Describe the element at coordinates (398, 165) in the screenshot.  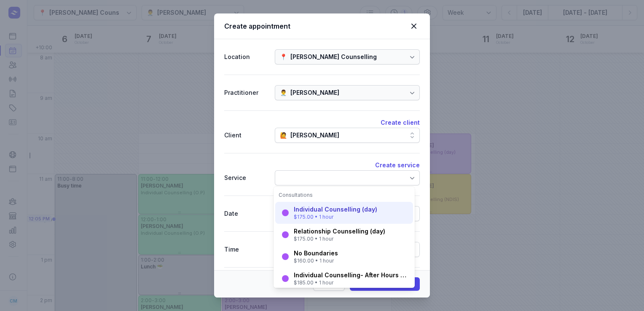
I see `button: Create service` at that location.